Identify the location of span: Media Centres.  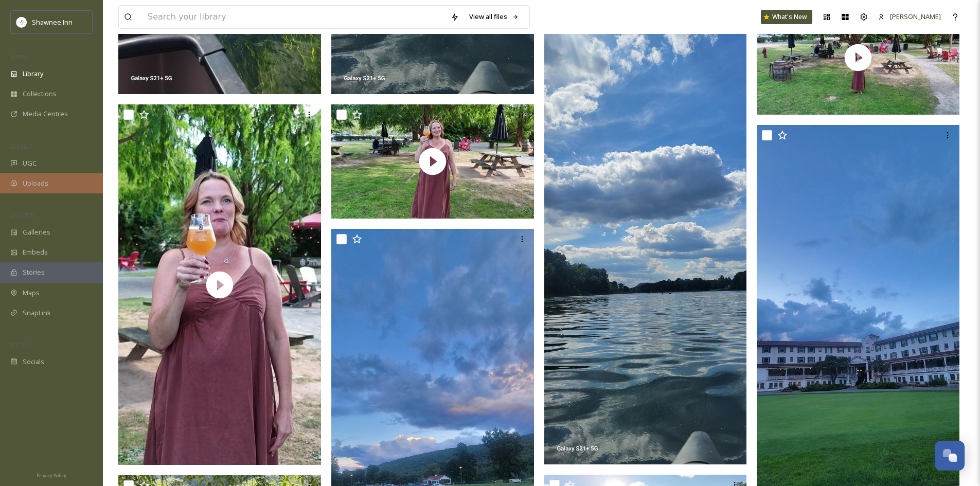
(46, 114).